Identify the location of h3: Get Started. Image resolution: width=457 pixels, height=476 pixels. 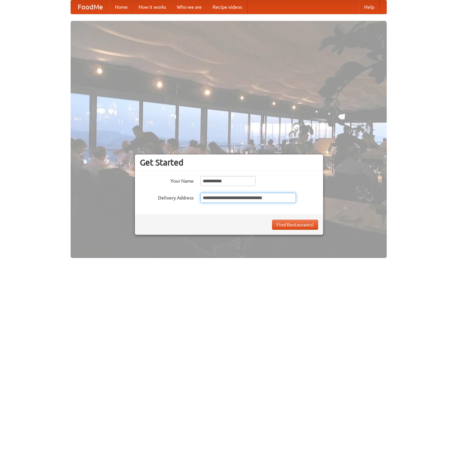
(229, 163).